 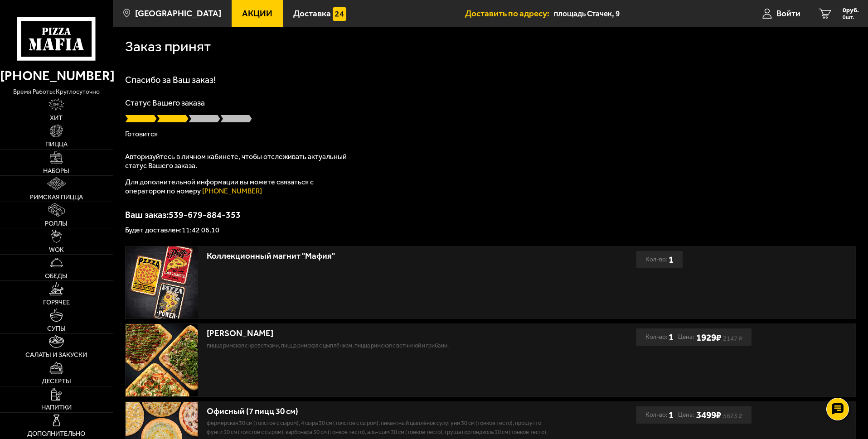 I want to click on p: Будет доставлен: 11:42 06.10, so click(x=490, y=230).